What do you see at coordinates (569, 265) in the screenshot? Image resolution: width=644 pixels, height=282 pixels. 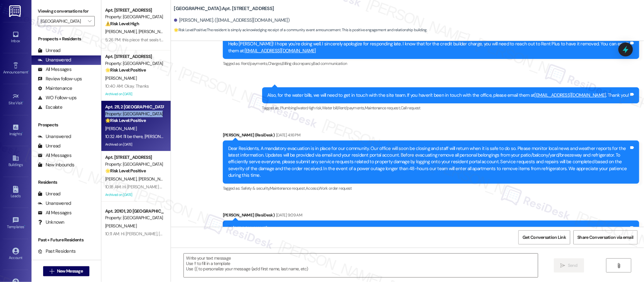 I see `button: Send` at bounding box center [569, 265].